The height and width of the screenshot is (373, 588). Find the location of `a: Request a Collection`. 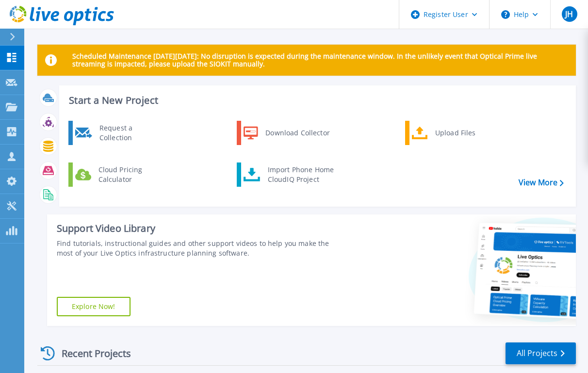

a: Request a Collection is located at coordinates (118, 133).